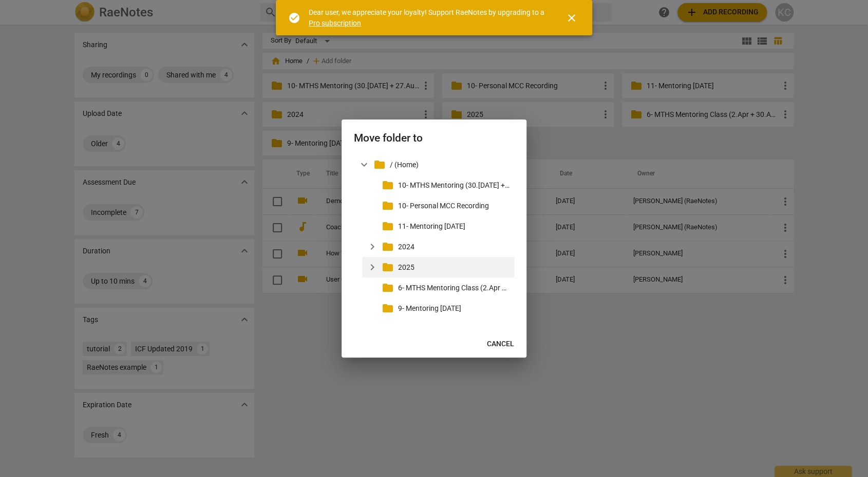 This screenshot has width=868, height=477. Describe the element at coordinates (454, 268) in the screenshot. I see `p: 2025` at that location.